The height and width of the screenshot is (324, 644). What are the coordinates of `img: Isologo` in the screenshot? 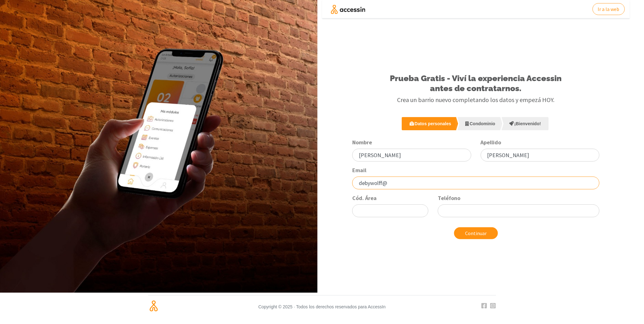 It's located at (153, 306).